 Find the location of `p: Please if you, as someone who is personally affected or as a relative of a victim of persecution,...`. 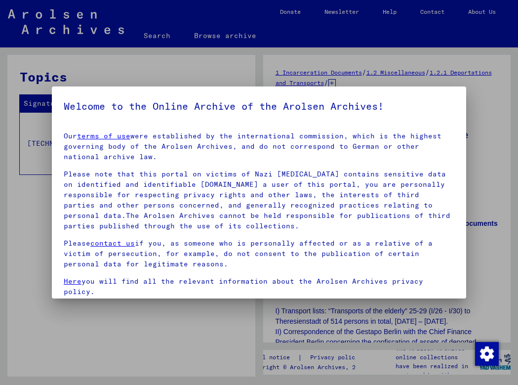

p: Please if you, as someone who is personally affected or as a relative of a victim of persecution,... is located at coordinates (259, 253).